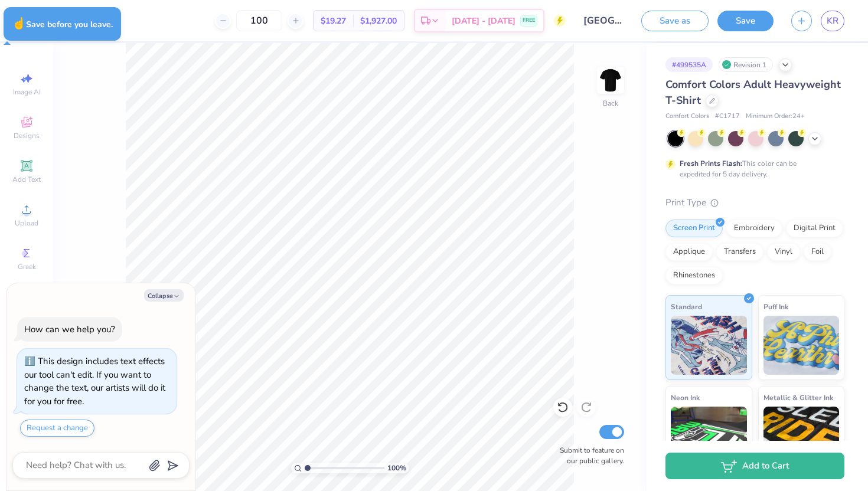  What do you see at coordinates (70, 329) in the screenshot?
I see `div: How can we help you?` at bounding box center [70, 329].